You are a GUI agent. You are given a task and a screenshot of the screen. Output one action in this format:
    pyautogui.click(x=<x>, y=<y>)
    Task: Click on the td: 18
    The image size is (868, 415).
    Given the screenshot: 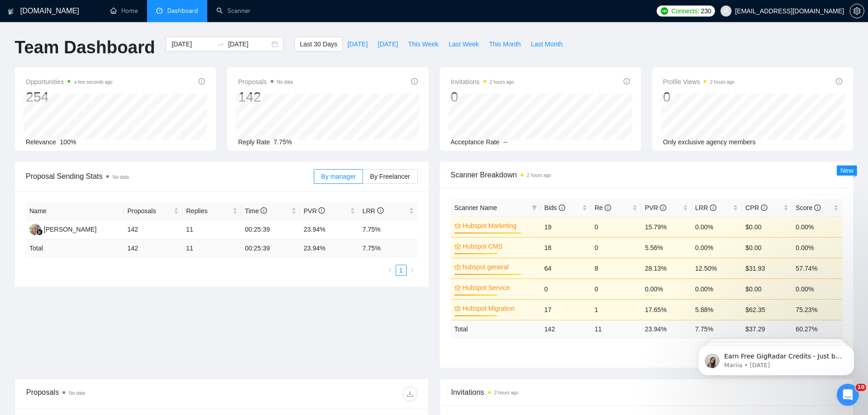 What is the action you would take?
    pyautogui.click(x=566, y=248)
    